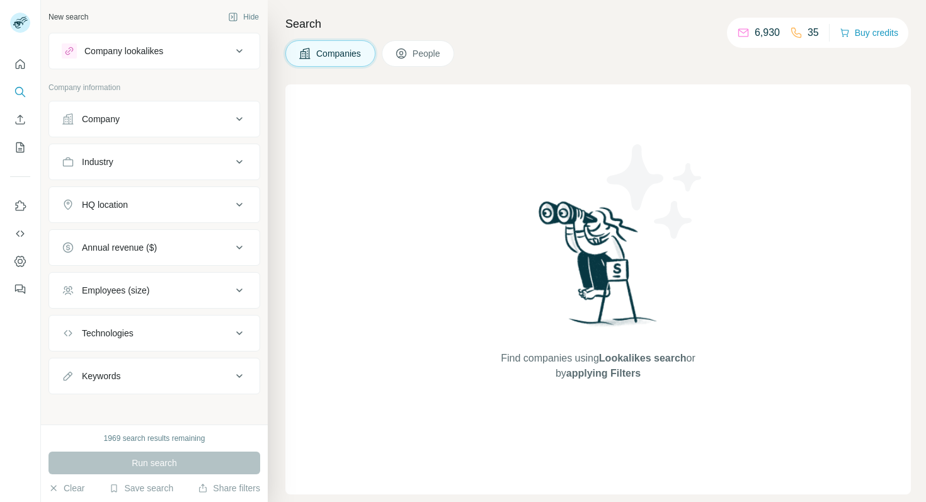 The height and width of the screenshot is (502, 926). What do you see at coordinates (154, 376) in the screenshot?
I see `button: Keywords` at bounding box center [154, 376].